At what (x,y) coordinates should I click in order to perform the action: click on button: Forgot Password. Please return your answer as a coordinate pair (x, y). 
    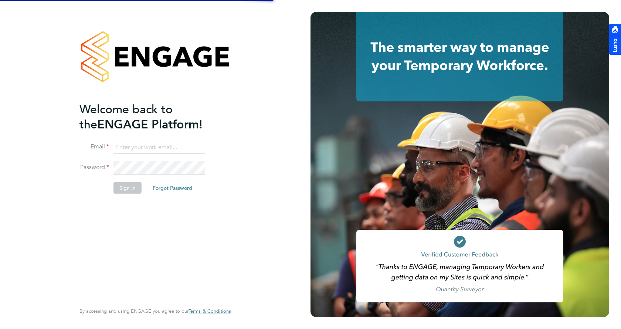
    Looking at the image, I should click on (172, 188).